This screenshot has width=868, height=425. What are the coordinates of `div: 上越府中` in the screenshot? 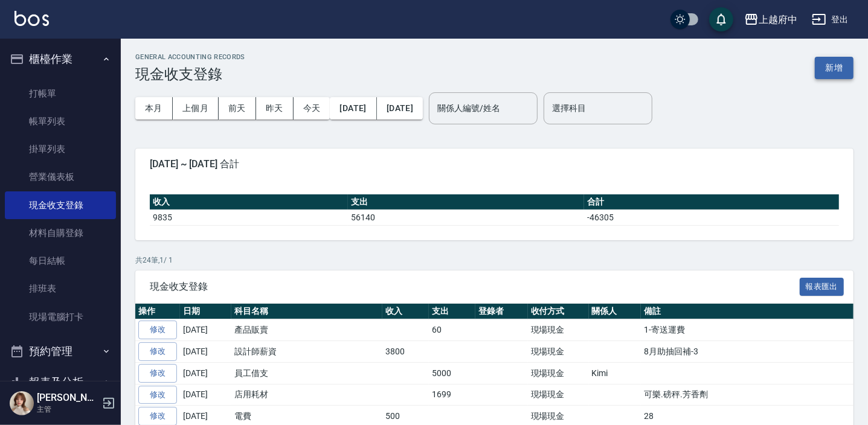 It's located at (778, 20).